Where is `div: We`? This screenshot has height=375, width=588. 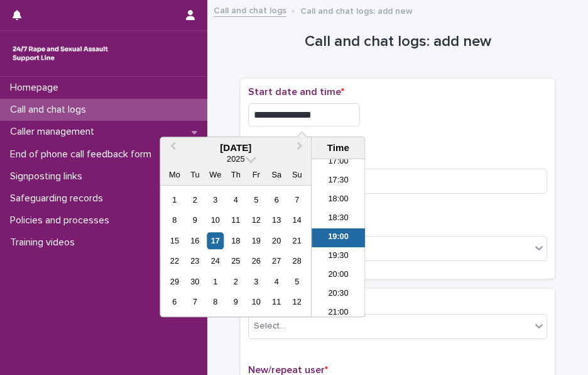 div: We is located at coordinates (215, 174).